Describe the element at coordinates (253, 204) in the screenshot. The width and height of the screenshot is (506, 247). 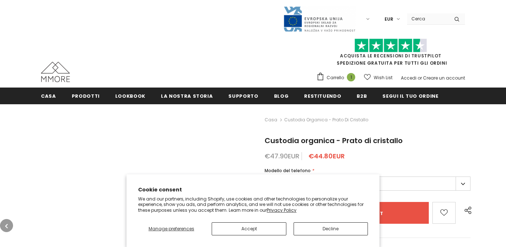
I see `p: We and our partners, including Shopify, use cookies and other technologies to personalize your ex...` at that location.